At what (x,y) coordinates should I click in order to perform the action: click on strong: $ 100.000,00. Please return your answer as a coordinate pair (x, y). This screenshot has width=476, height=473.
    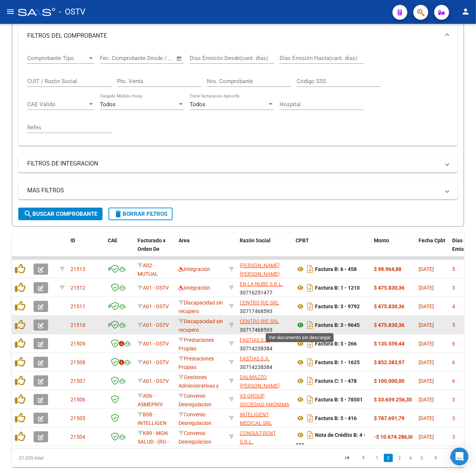
    Looking at the image, I should click on (389, 381).